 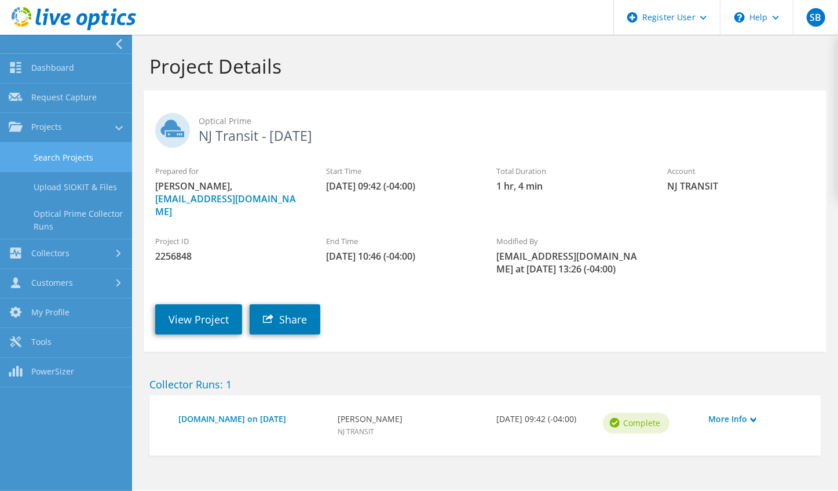 I want to click on a: More Info, so click(x=756, y=419).